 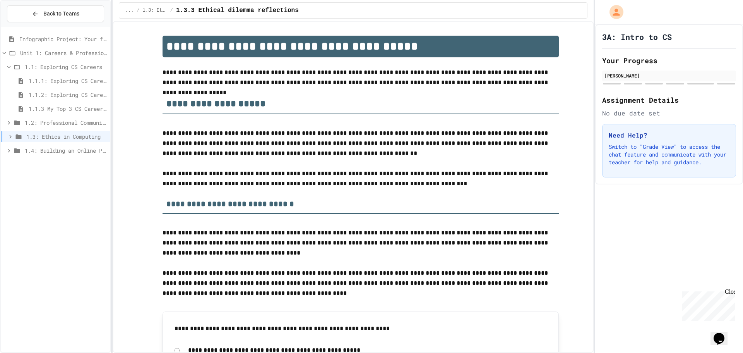 I want to click on div: My Account, so click(x=614, y=12).